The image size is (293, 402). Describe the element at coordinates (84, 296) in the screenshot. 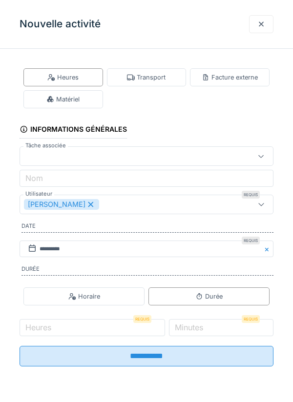

I see `div: Horaire` at that location.